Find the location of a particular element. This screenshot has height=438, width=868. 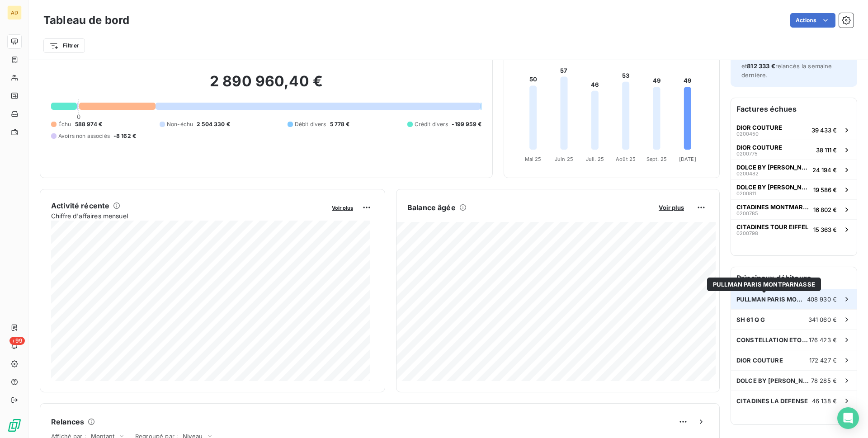

span: -199 959 € is located at coordinates (466, 125).